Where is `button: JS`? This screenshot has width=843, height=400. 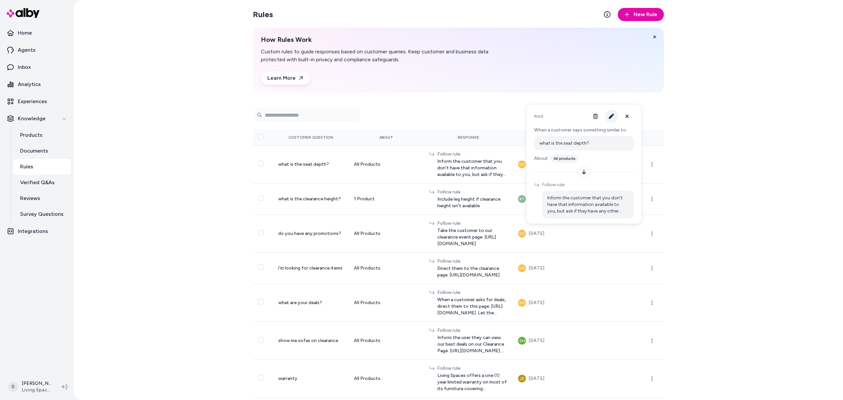 button: JS is located at coordinates (522, 378).